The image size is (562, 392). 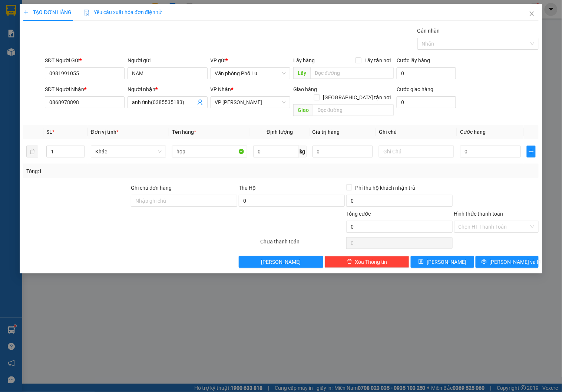 What do you see at coordinates (532, 14) in the screenshot?
I see `span: close` at bounding box center [532, 14].